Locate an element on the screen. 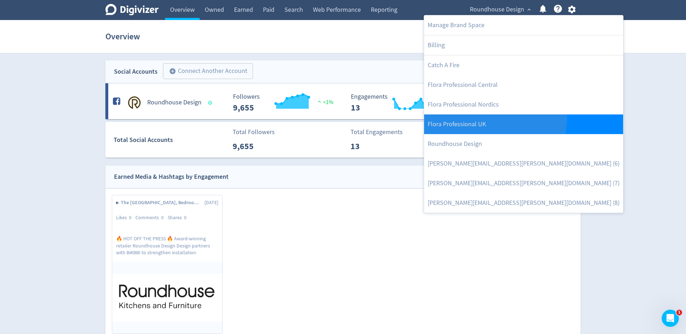  a: Manage Brand Space is located at coordinates (524, 25).